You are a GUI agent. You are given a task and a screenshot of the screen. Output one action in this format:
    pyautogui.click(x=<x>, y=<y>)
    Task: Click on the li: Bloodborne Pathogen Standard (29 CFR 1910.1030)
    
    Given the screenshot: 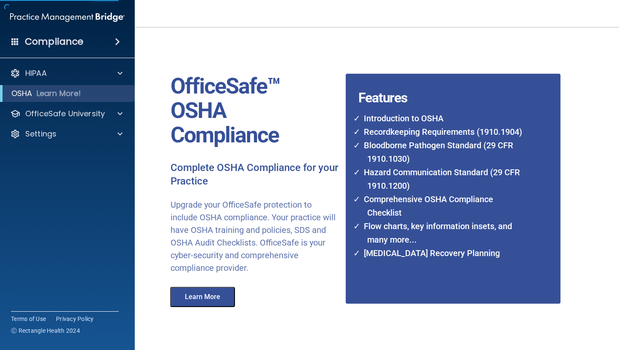 What is the action you would take?
    pyautogui.click(x=443, y=152)
    